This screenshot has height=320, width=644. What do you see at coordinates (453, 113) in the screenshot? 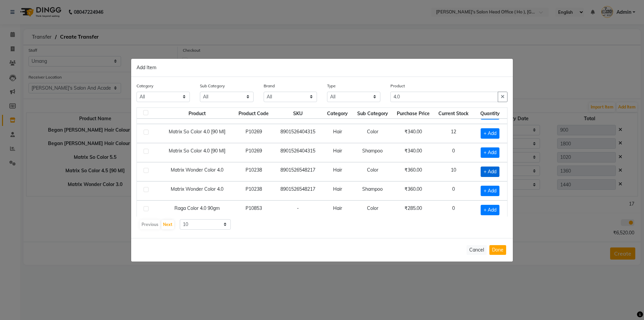
I see `th: Current Stock` at bounding box center [453, 113].